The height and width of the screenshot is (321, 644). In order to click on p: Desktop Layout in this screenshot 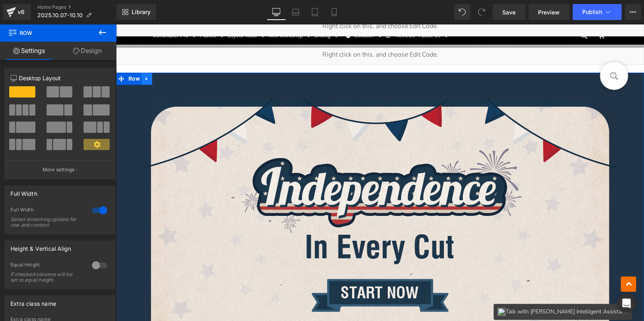, I will do `click(60, 78)`.